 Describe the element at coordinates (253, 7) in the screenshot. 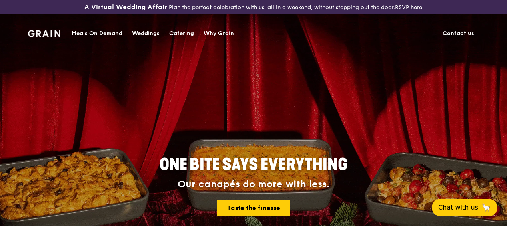

I see `div: Plan the perfect celebration with us, all in a weekend, without stepping out the door.` at that location.